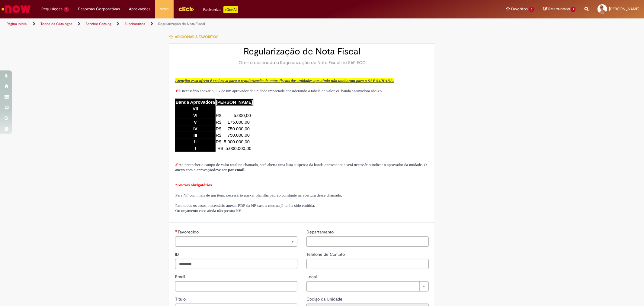  I want to click on span: ID, so click(178, 254).